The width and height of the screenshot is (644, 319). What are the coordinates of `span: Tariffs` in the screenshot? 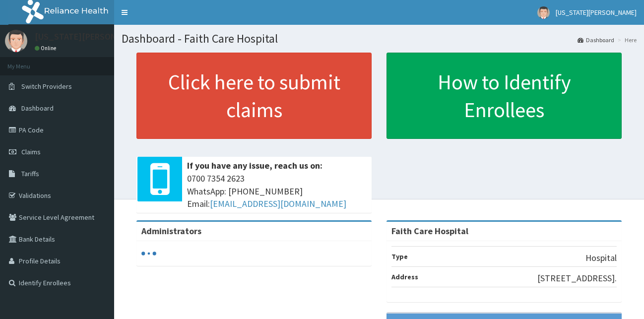 It's located at (30, 173).